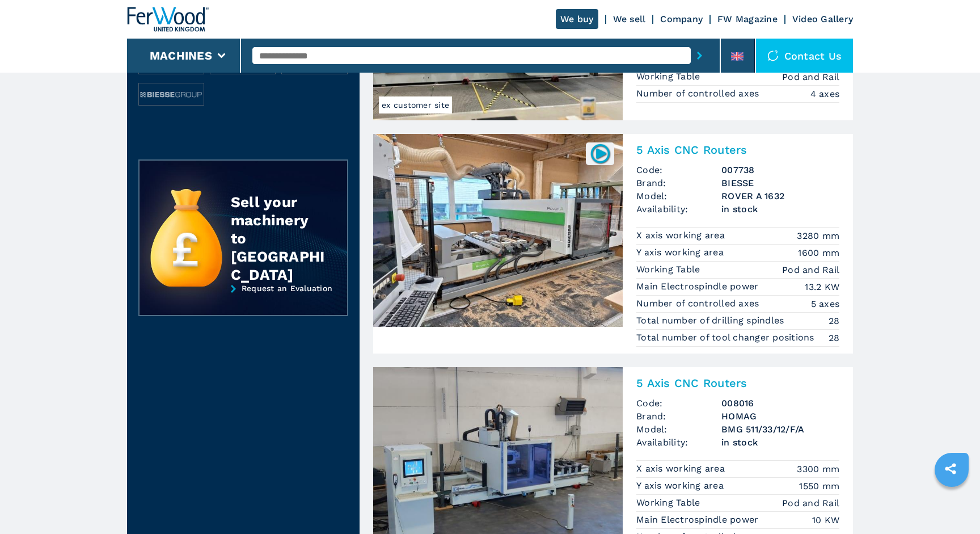 The image size is (980, 534). Describe the element at coordinates (600, 154) in the screenshot. I see `img: 007738` at that location.